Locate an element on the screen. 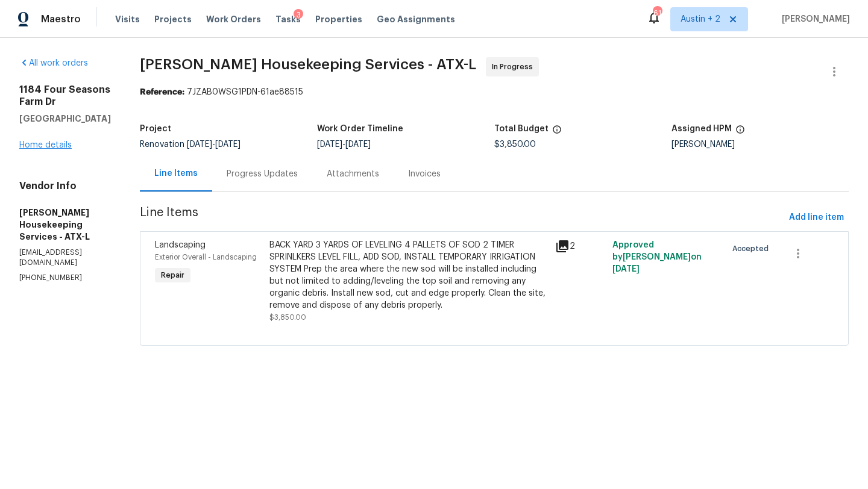 This screenshot has width=868, height=489. span: Accepted is located at coordinates (753, 249).